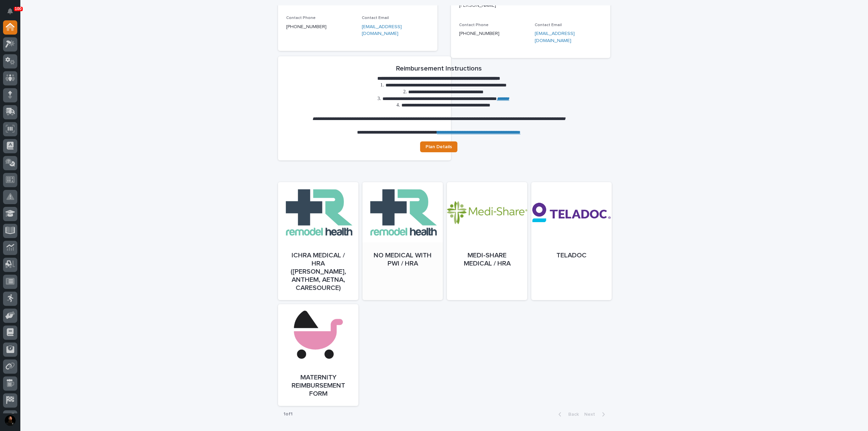 Image resolution: width=868 pixels, height=431 pixels. I want to click on span: Next, so click(592, 414).